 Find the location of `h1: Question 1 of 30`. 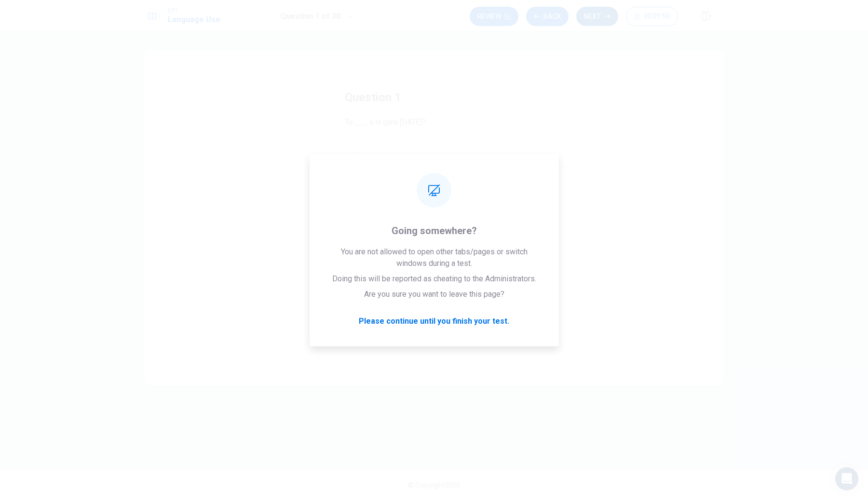

h1: Question 1 of 30 is located at coordinates (310, 17).